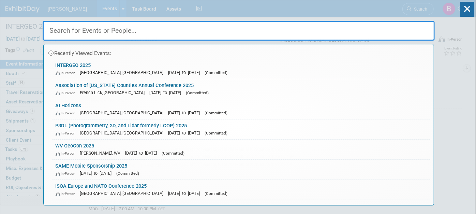  Describe the element at coordinates (239, 31) in the screenshot. I see `input: Search for Events or People...` at that location.